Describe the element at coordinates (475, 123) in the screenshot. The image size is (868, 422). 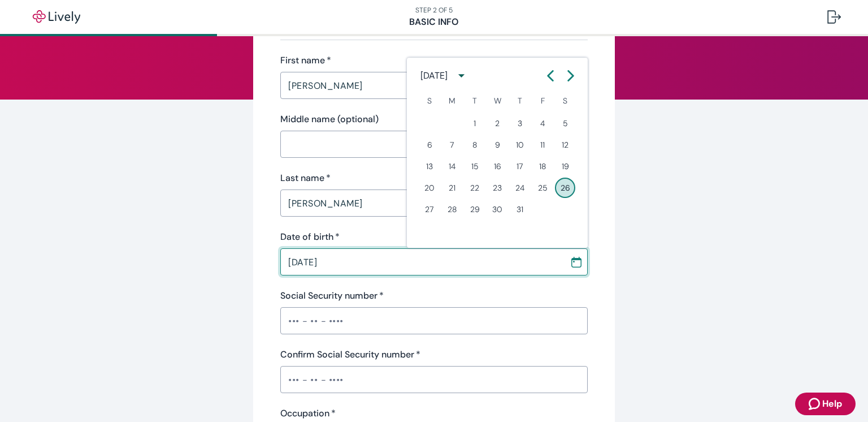
I see `button: 1` at that location.